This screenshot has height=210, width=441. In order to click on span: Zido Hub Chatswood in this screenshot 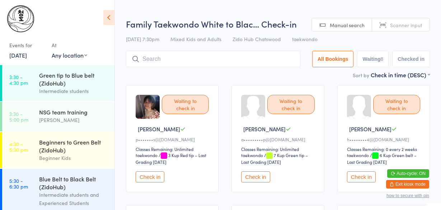, I will do `click(256, 39)`.